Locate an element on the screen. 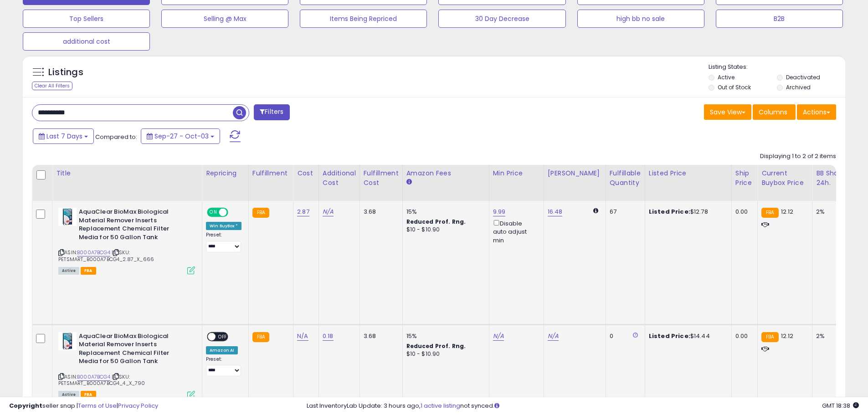  a: 16.48 is located at coordinates (555, 211).